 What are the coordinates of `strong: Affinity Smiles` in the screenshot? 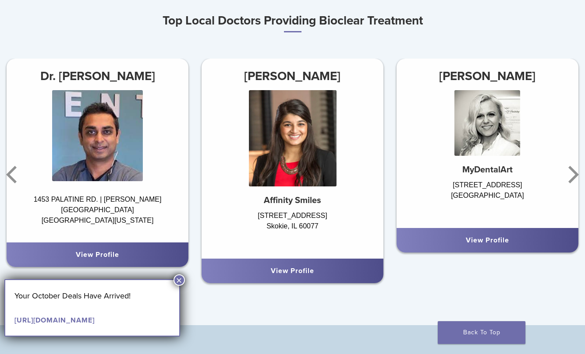 It's located at (292, 201).